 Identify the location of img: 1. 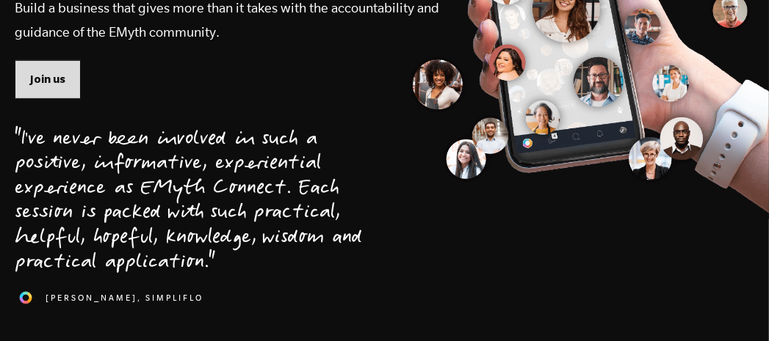
(26, 298).